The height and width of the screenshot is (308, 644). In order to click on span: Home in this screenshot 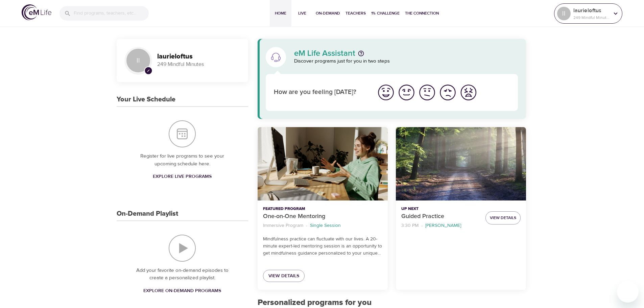, I will do `click(281, 13)`.